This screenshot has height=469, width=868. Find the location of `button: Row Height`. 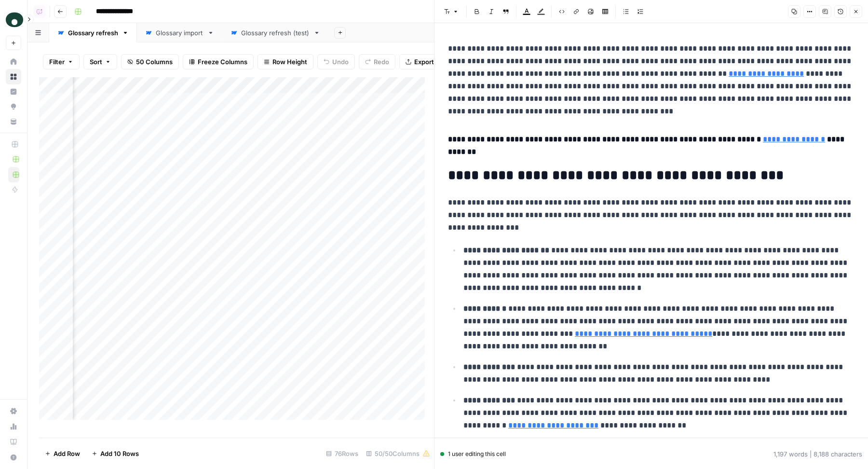

button: Row Height is located at coordinates (286, 62).